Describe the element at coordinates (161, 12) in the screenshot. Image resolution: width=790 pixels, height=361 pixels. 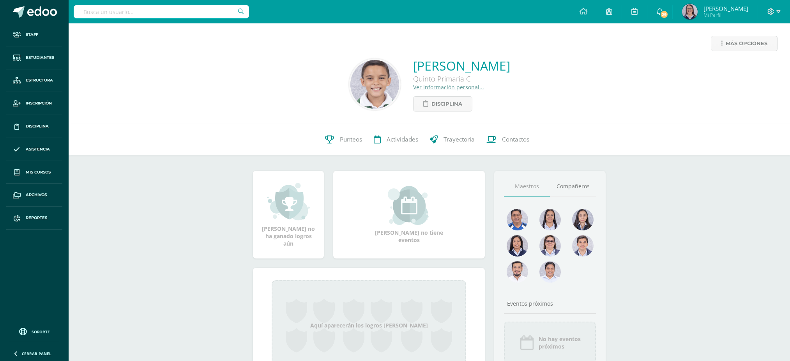
I see `input: Busca un usuario...` at that location.